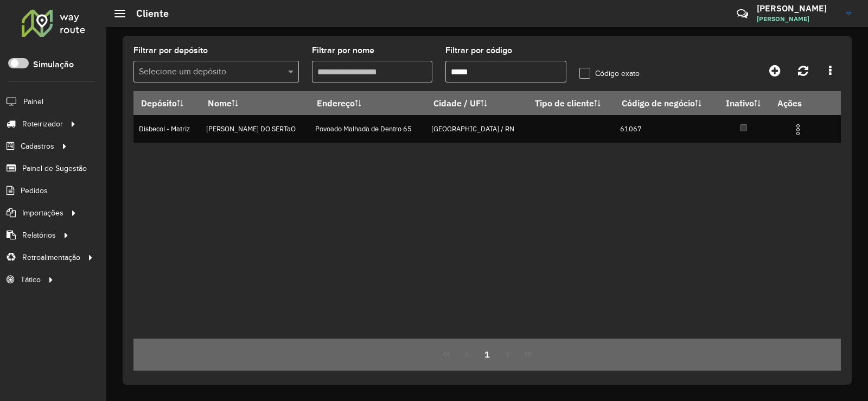  What do you see at coordinates (53, 65) in the screenshot?
I see `label: Simulação` at bounding box center [53, 65].